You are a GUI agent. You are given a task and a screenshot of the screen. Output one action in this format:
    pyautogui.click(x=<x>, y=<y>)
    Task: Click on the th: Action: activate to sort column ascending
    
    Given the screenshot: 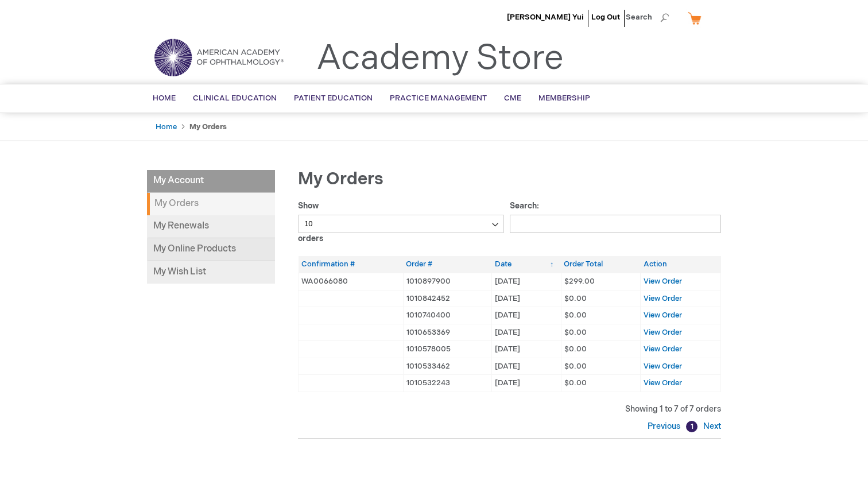 What is the action you would take?
    pyautogui.click(x=681, y=264)
    